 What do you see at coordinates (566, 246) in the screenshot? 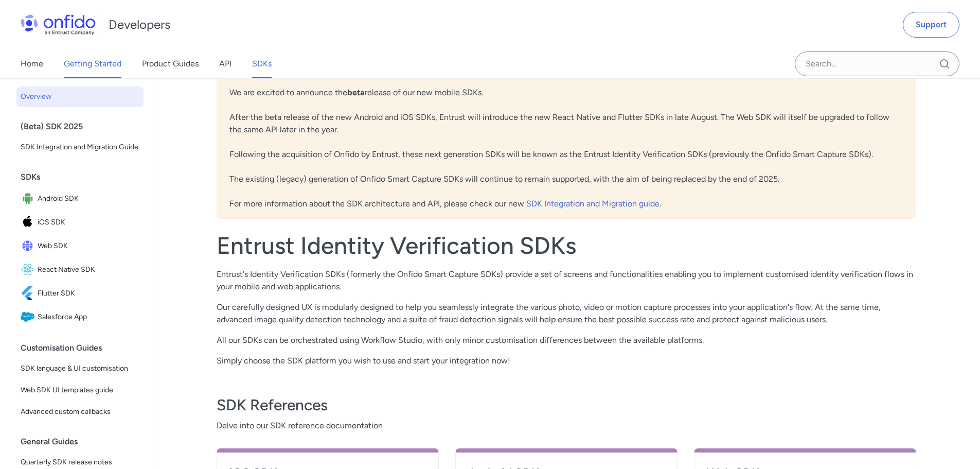
I see `h1: Entrust Identity Verification SDKs` at bounding box center [566, 246].